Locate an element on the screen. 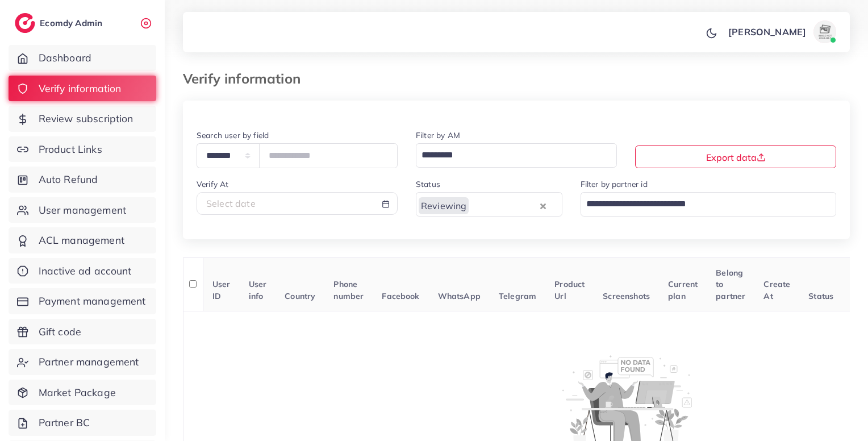 Image resolution: width=868 pixels, height=441 pixels. h3: Verify information is located at coordinates (246, 79).